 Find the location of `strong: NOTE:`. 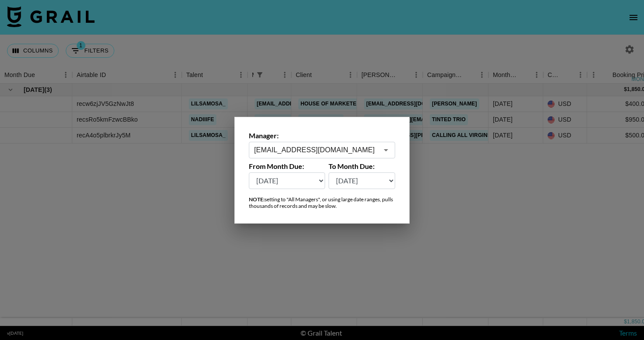

strong: NOTE: is located at coordinates (257, 199).